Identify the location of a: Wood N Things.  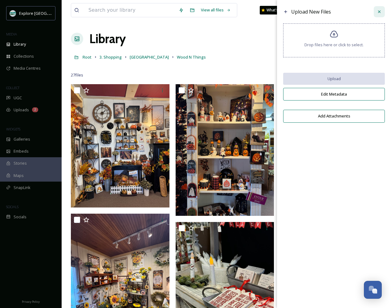
(191, 57).